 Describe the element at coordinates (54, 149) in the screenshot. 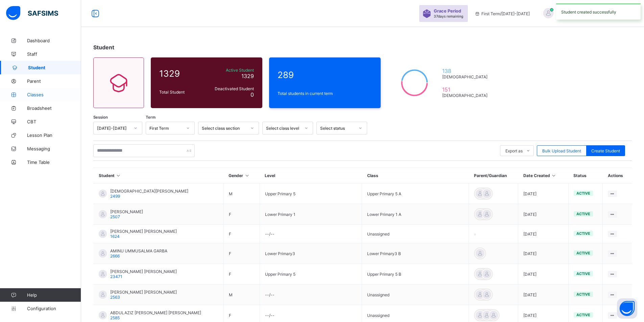

I see `span: Messaging` at that location.